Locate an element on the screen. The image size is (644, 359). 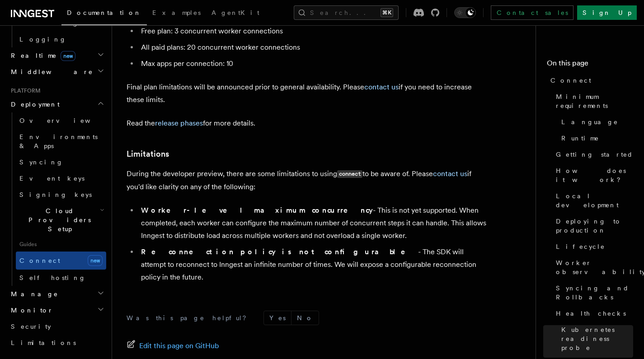
a: Minimum requirements is located at coordinates (592, 101).